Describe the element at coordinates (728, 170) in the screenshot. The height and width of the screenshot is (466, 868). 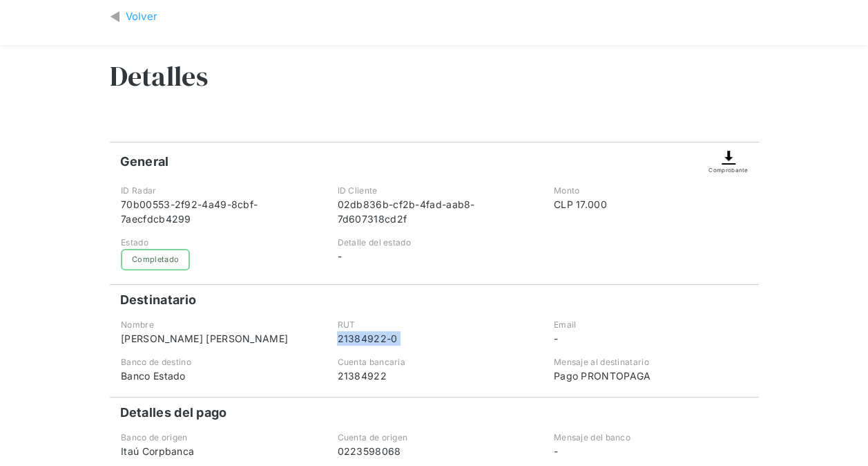
I see `div: Comprobante` at that location.